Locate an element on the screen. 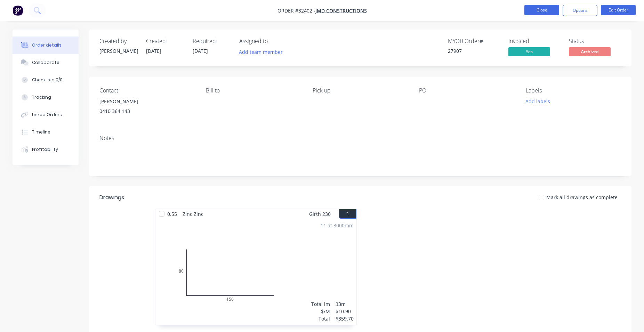 This screenshot has width=644, height=332. img: Factory is located at coordinates (18, 10).